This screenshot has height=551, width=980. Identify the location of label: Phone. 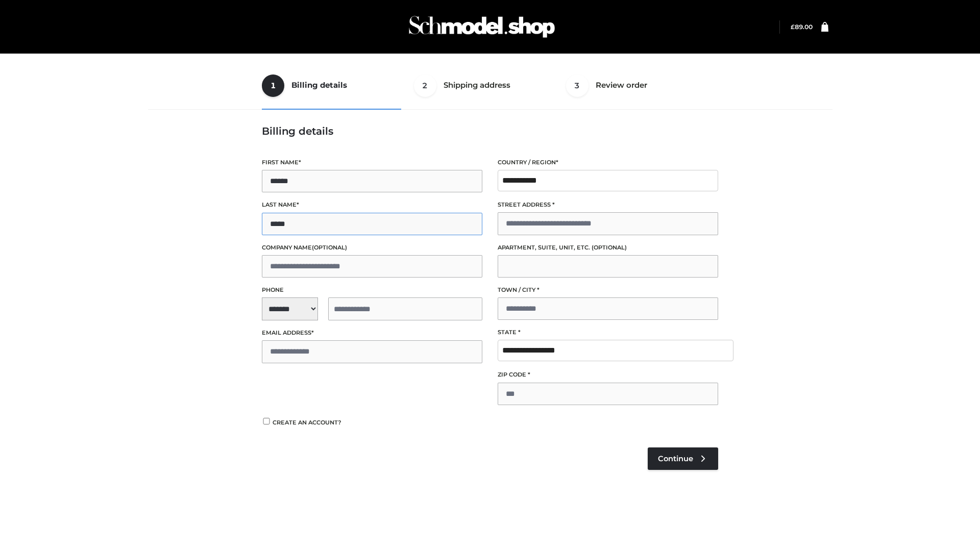
(372, 290).